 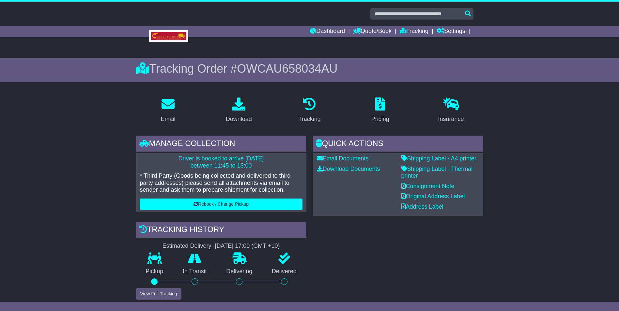 What do you see at coordinates (168, 111) in the screenshot?
I see `a: Email` at bounding box center [168, 111].